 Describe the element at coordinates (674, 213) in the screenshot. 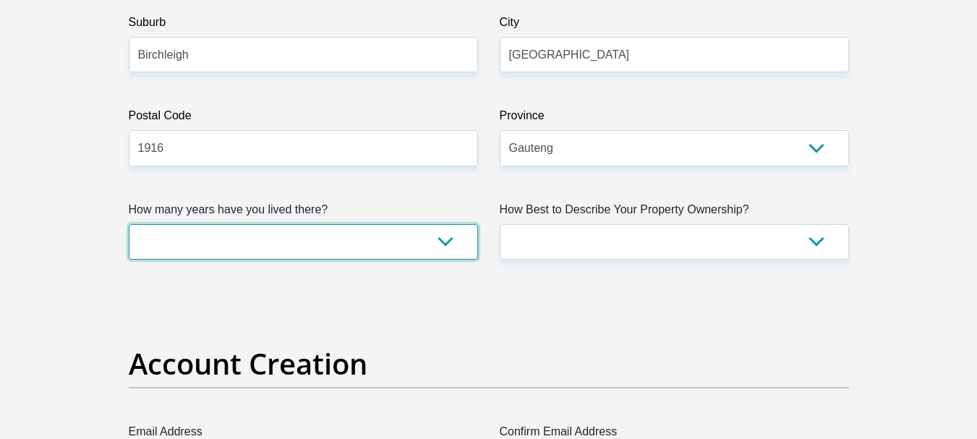

I see `label: How Best to Describe Your Property Ownership?` at that location.